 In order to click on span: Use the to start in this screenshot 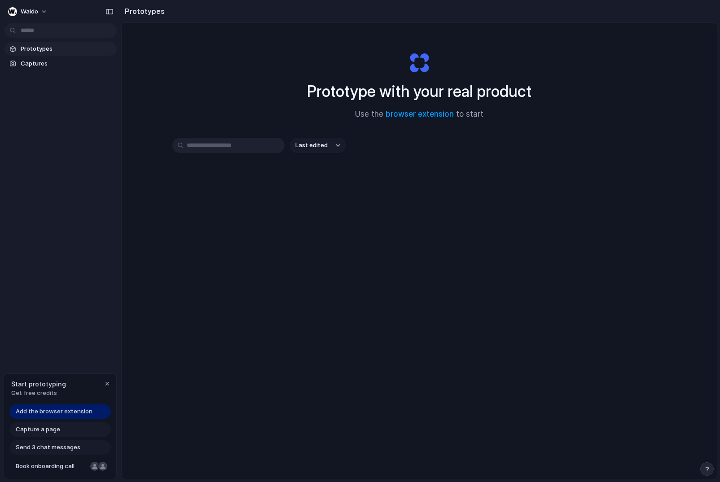, I will do `click(419, 115)`.